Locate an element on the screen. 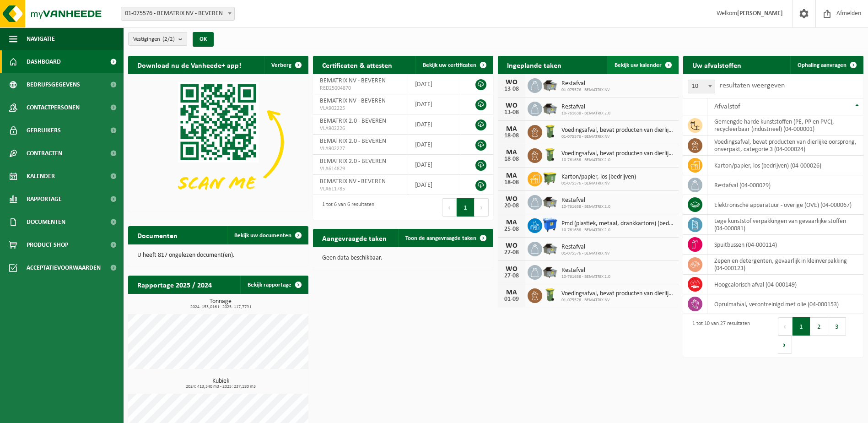 The height and width of the screenshot is (423, 868). button: 2 is located at coordinates (819, 327).